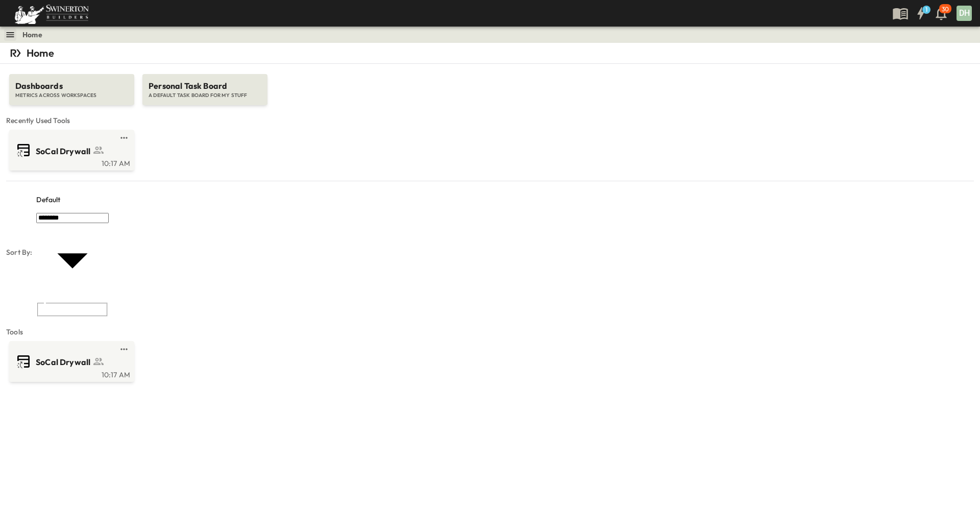 This screenshot has width=980, height=507. What do you see at coordinates (72, 200) in the screenshot?
I see `div: Default` at bounding box center [72, 200].